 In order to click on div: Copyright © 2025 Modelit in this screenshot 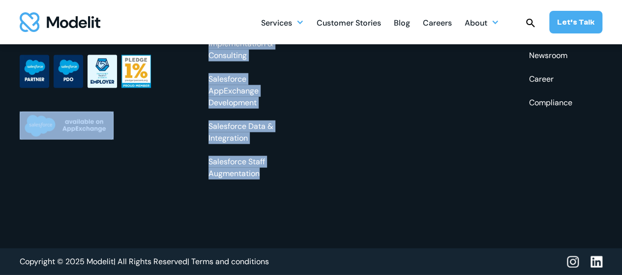, I will do `click(104, 261)`.